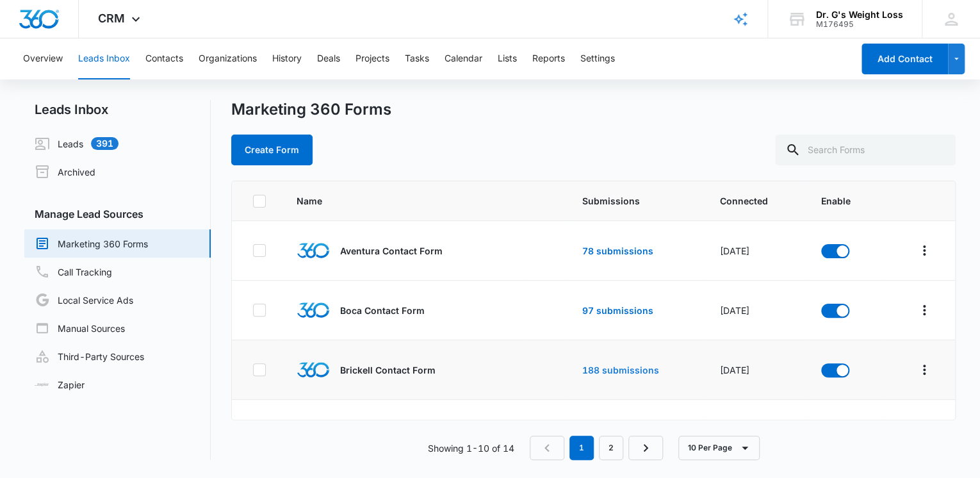  I want to click on h3: Manage Lead Sources, so click(117, 214).